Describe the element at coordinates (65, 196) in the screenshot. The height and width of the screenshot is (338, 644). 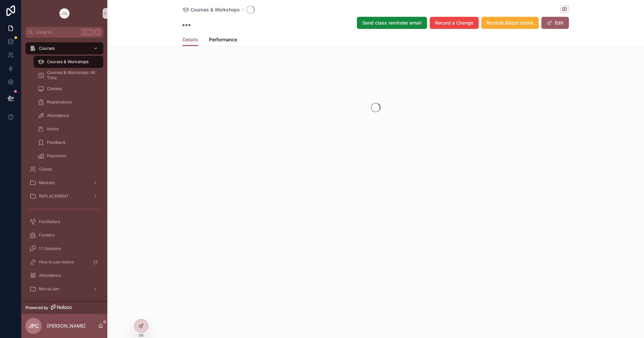
I see `a: REPLACEMENT` at that location.